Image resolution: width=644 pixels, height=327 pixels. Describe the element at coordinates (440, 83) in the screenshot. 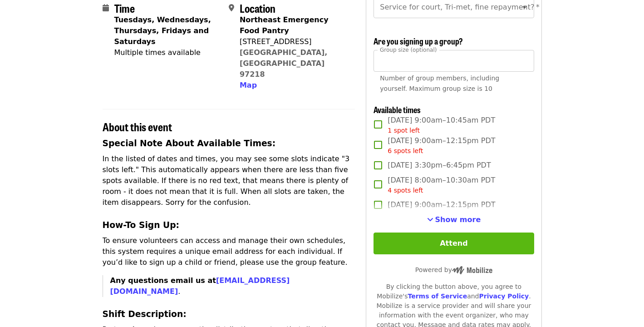

I see `span: Number of group members, including yourself. Maximum group size is 10` at that location.